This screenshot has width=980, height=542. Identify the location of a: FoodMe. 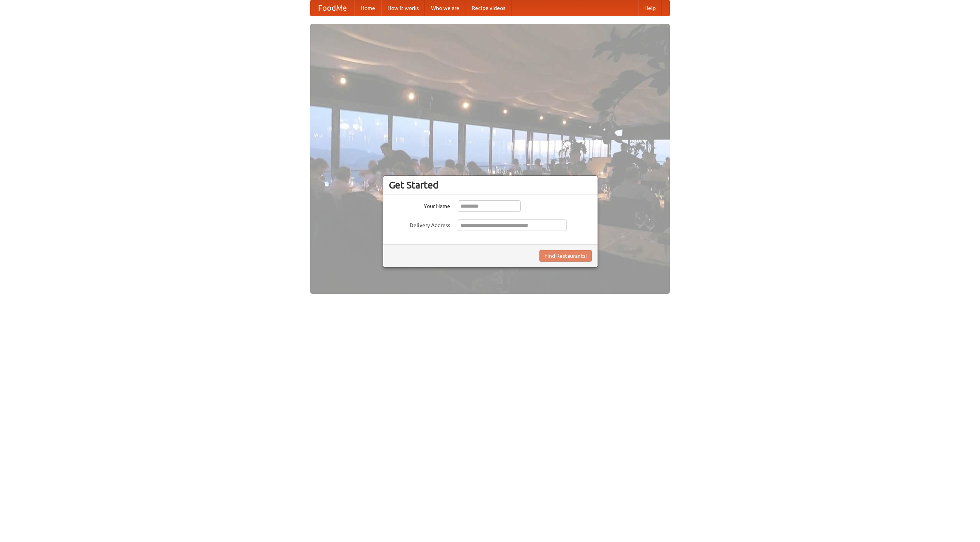
(333, 8).